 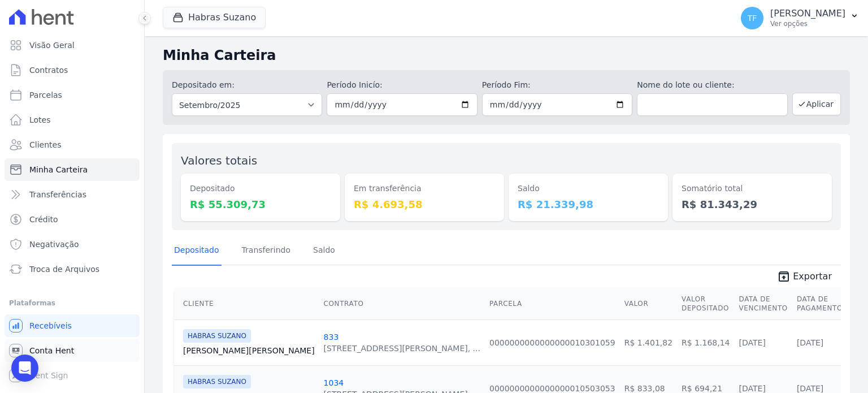 What do you see at coordinates (552, 342) in the screenshot?
I see `a: 0000000000000000010301059` at bounding box center [552, 342].